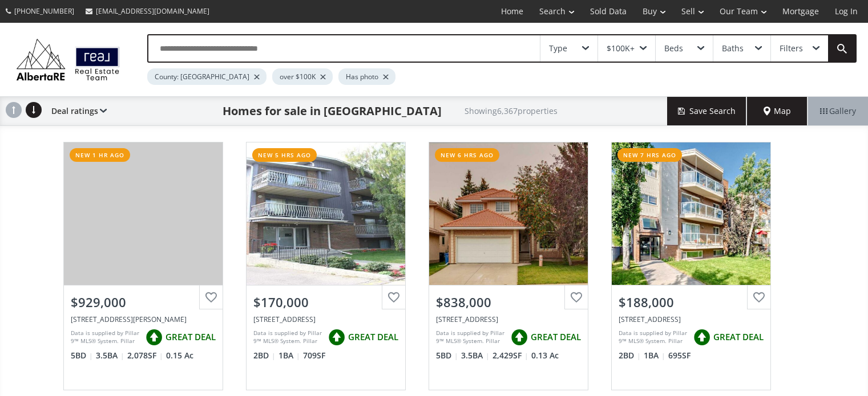  I want to click on div: 10274 Hamptons Boulevard NW, Calgary, AB T3A5A9, so click(509, 319).